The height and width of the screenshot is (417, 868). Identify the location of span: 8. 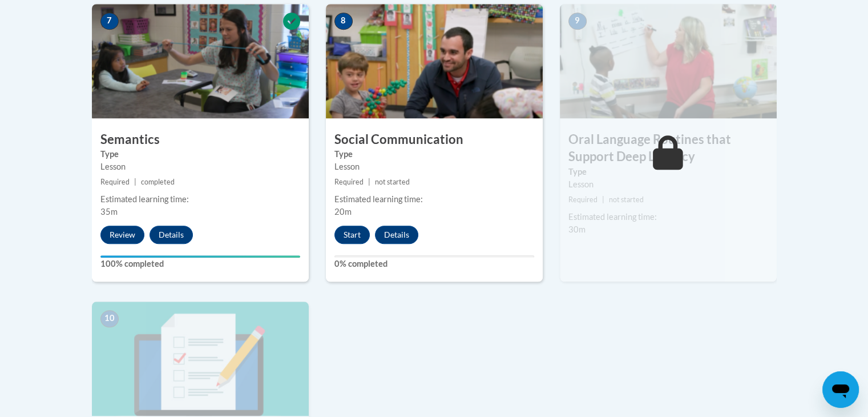
(344, 21).